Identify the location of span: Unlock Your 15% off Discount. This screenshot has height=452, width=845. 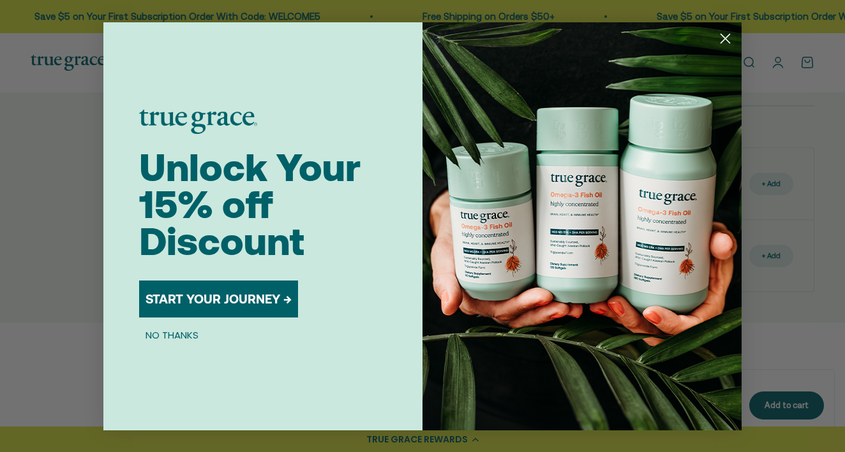
(249, 204).